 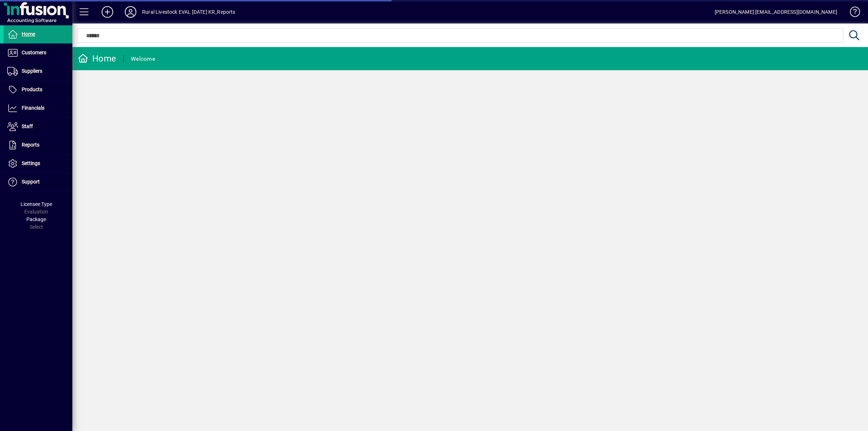 I want to click on a: Knowledge Base, so click(x=851, y=13).